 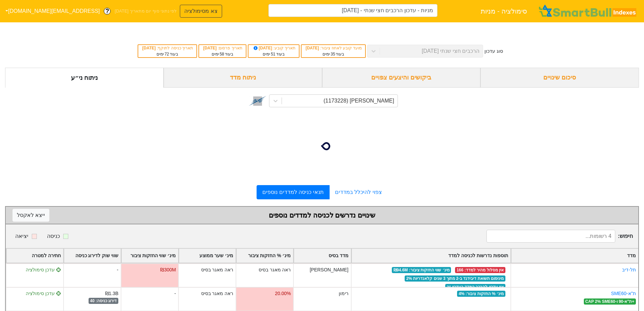 I want to click on span: אין עדכון להרכב המדד בעדכון זה, so click(x=476, y=287).